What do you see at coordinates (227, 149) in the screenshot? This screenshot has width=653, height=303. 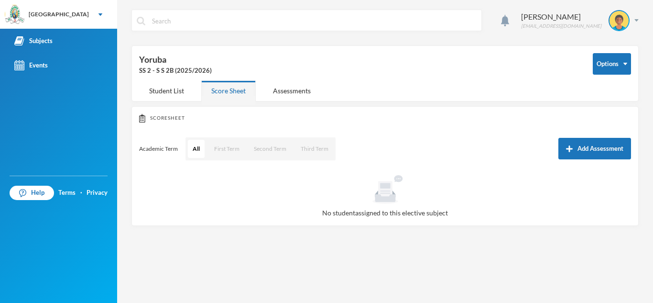 I see `button: First Term` at bounding box center [227, 149].